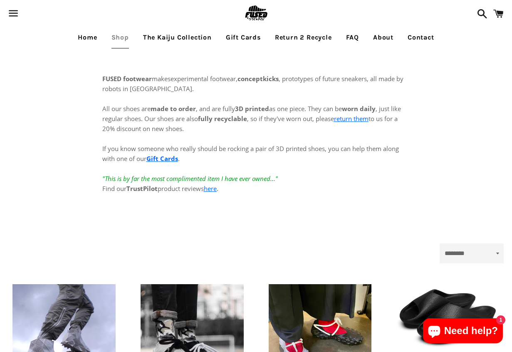  I want to click on a: About, so click(383, 37).